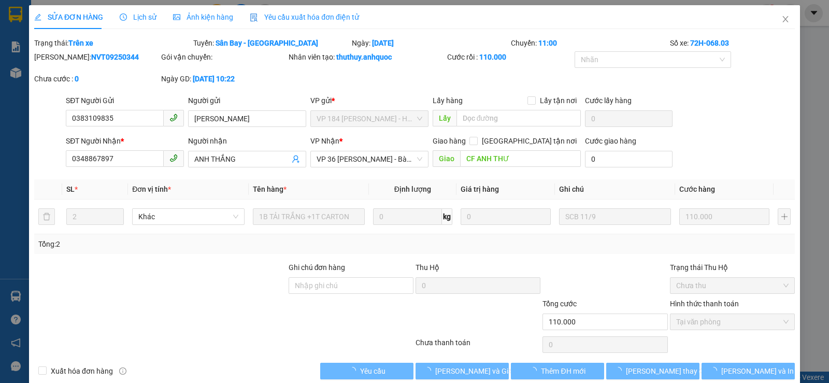 The width and height of the screenshot is (829, 383). What do you see at coordinates (140, 66) in the screenshot?
I see `div: 0911747215` at bounding box center [140, 66].